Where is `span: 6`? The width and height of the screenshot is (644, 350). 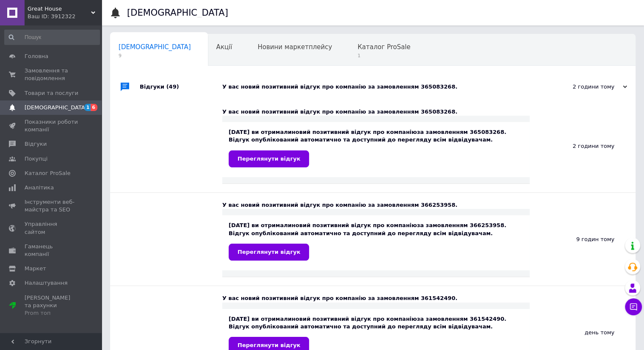 span: 6 is located at coordinates (94, 107).